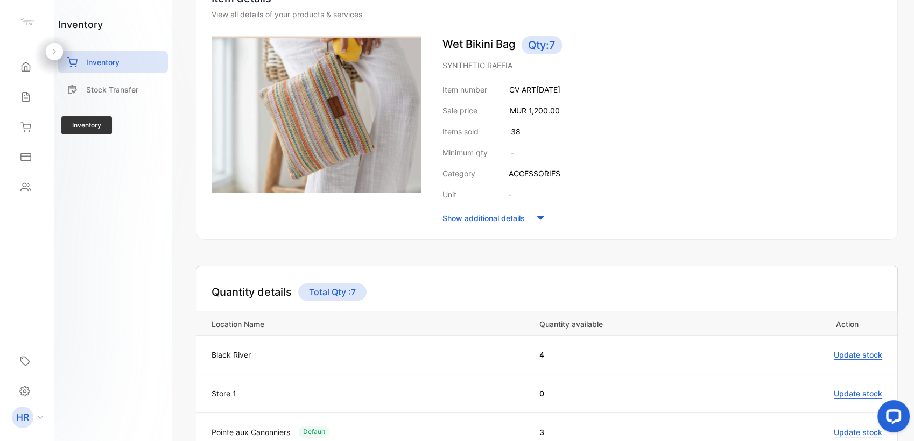 The width and height of the screenshot is (914, 441). I want to click on p: Items sold, so click(460, 131).